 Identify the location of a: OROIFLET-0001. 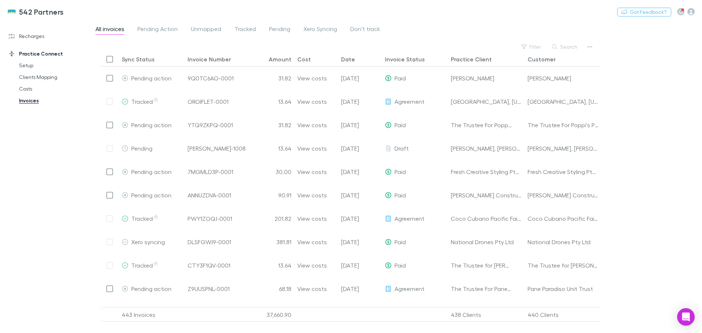
(208, 101).